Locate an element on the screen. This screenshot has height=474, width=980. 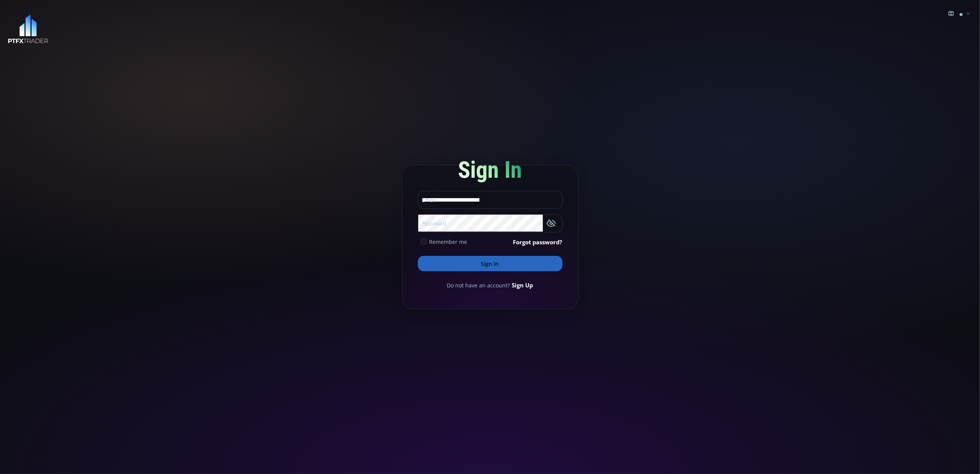
img: LOGO is located at coordinates (28, 29).